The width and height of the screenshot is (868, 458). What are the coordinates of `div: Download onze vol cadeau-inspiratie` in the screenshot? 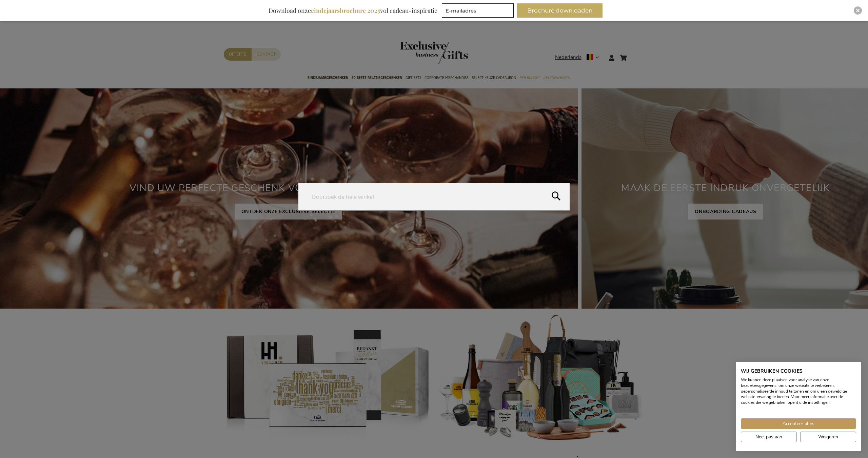 It's located at (353, 10).